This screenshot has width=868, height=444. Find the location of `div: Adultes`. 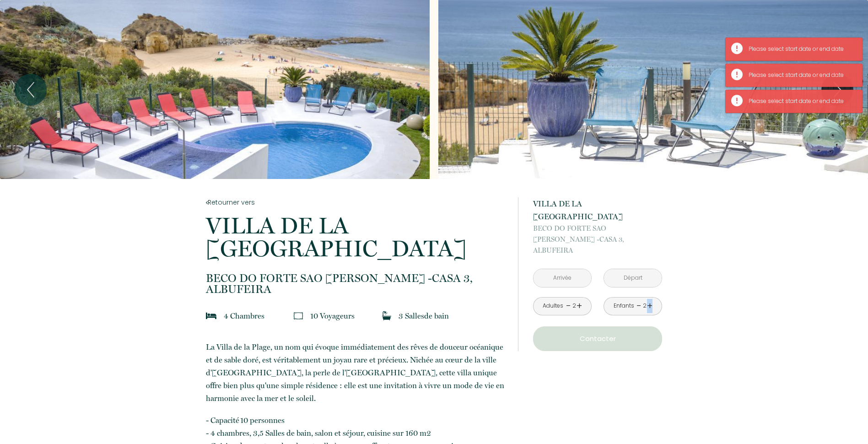

div: Adultes is located at coordinates (553, 306).